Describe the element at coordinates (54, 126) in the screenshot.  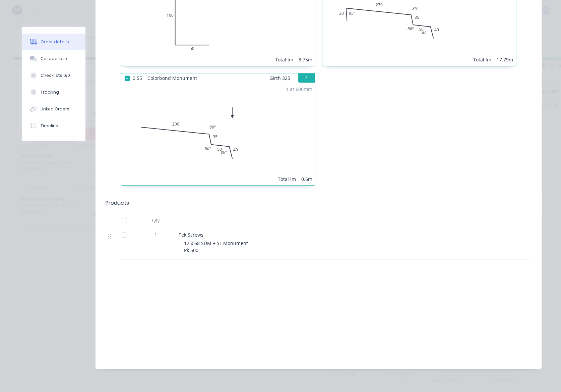
I see `button: Timeline` at that location.